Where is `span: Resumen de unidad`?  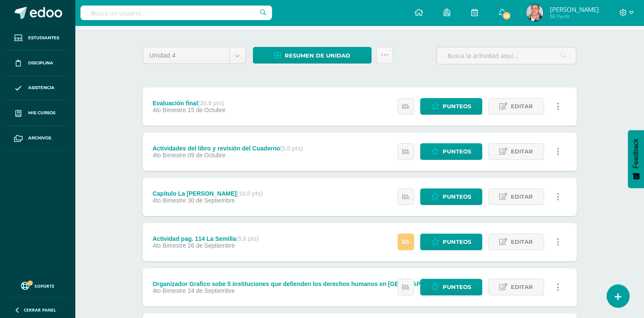 span: Resumen de unidad is located at coordinates (318, 55).